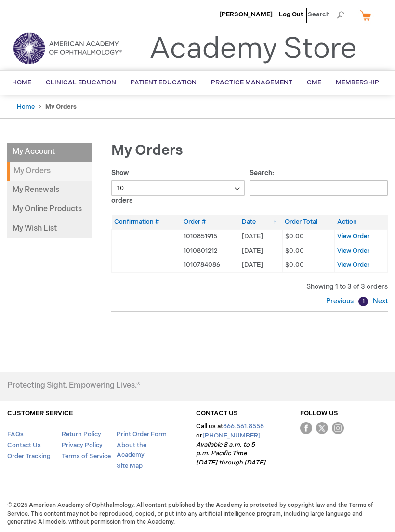 This screenshot has height=532, width=395. What do you see at coordinates (380, 301) in the screenshot?
I see `a: Next` at bounding box center [380, 301].